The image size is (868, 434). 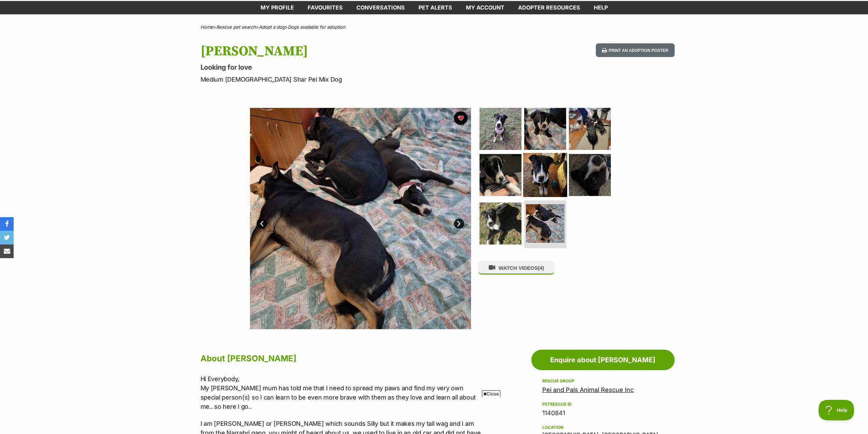 What do you see at coordinates (603, 381) in the screenshot?
I see `div: Rescue group` at bounding box center [603, 381].